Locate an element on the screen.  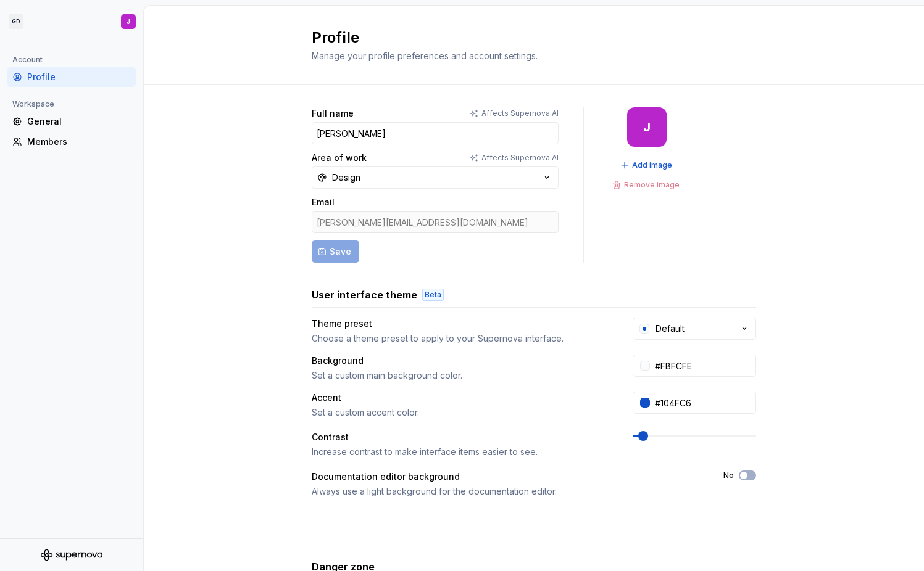
div: Contrast is located at coordinates (461, 437).